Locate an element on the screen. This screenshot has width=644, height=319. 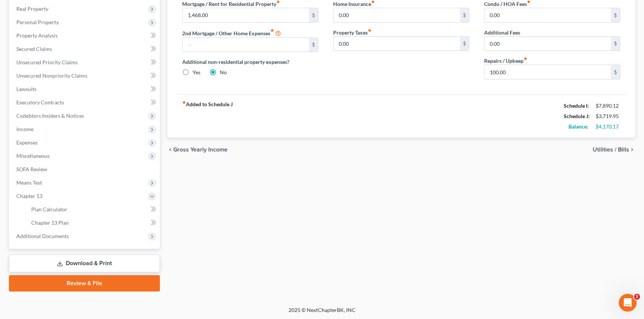
span: Personal Property is located at coordinates (38, 22).